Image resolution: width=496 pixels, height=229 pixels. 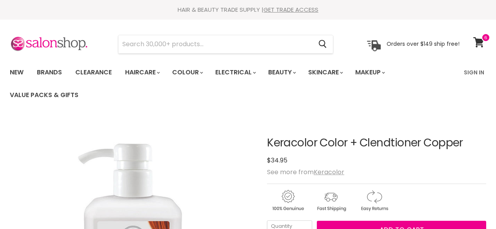 I want to click on span: See more from, so click(x=305, y=172).